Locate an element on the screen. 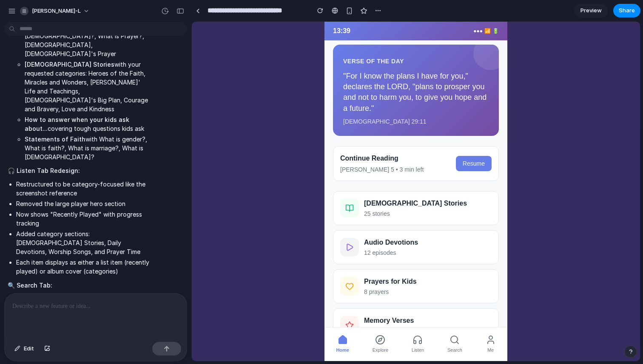  button: Resume is located at coordinates (282, 142).